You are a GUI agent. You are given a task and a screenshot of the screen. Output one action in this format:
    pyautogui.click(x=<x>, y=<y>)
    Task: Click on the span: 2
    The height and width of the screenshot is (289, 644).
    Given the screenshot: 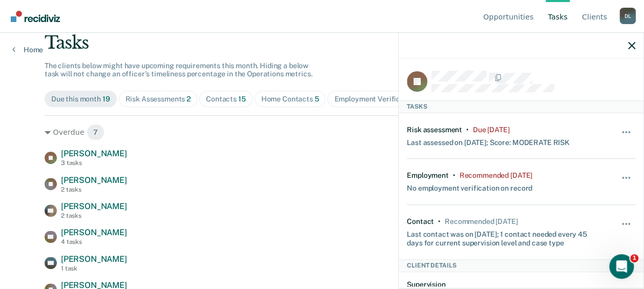 What is the action you would take?
    pyautogui.click(x=189, y=99)
    